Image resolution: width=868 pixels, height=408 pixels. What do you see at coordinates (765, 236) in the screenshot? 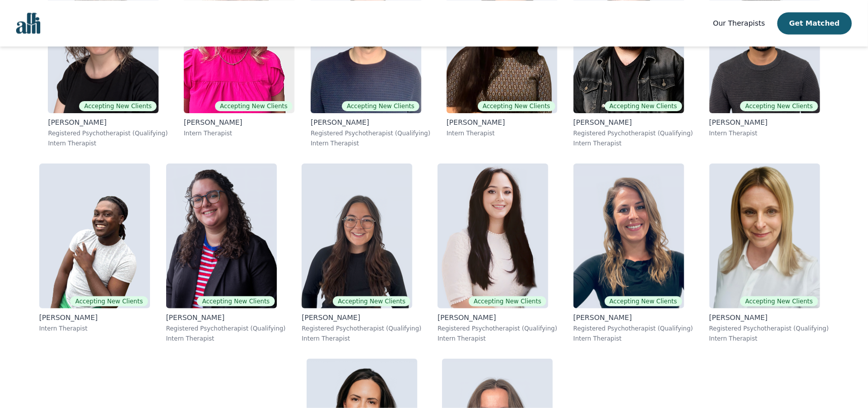
I see `img: Megan_Ridout` at bounding box center [765, 236].